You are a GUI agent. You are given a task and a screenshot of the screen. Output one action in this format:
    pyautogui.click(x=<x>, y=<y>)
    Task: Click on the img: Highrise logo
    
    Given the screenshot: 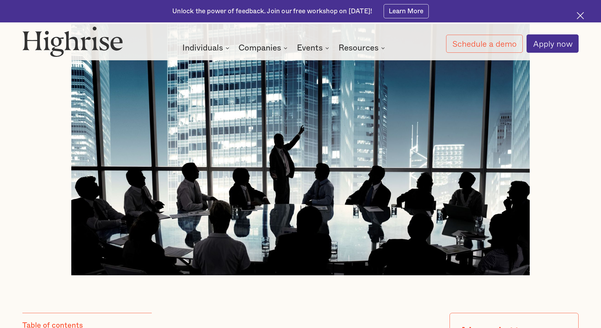 What is the action you would take?
    pyautogui.click(x=73, y=41)
    